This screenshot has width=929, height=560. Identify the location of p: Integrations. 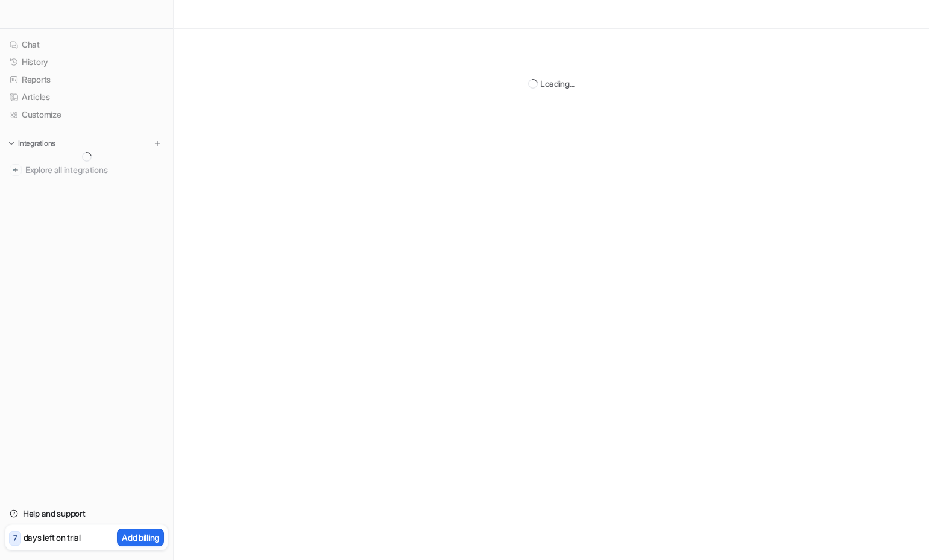
(37, 143).